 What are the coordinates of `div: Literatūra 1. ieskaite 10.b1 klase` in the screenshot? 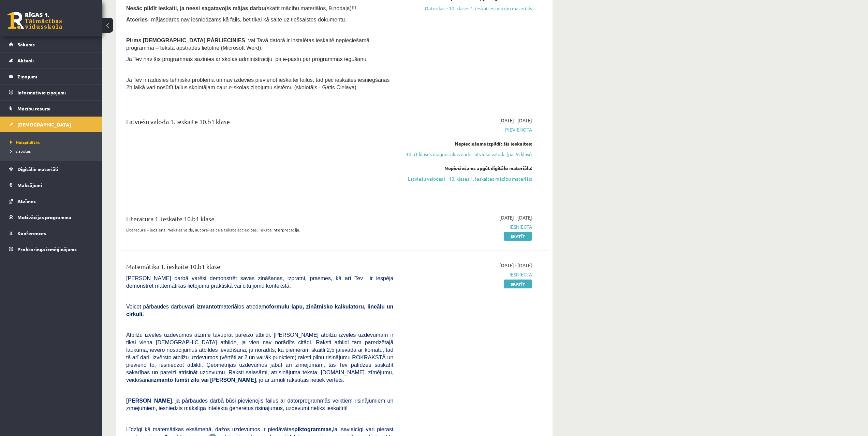 It's located at (259, 220).